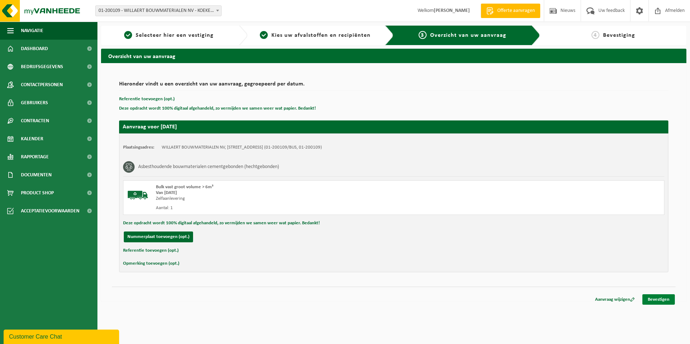  Describe the element at coordinates (394, 56) in the screenshot. I see `h2: Overzicht van uw aanvraag` at that location.